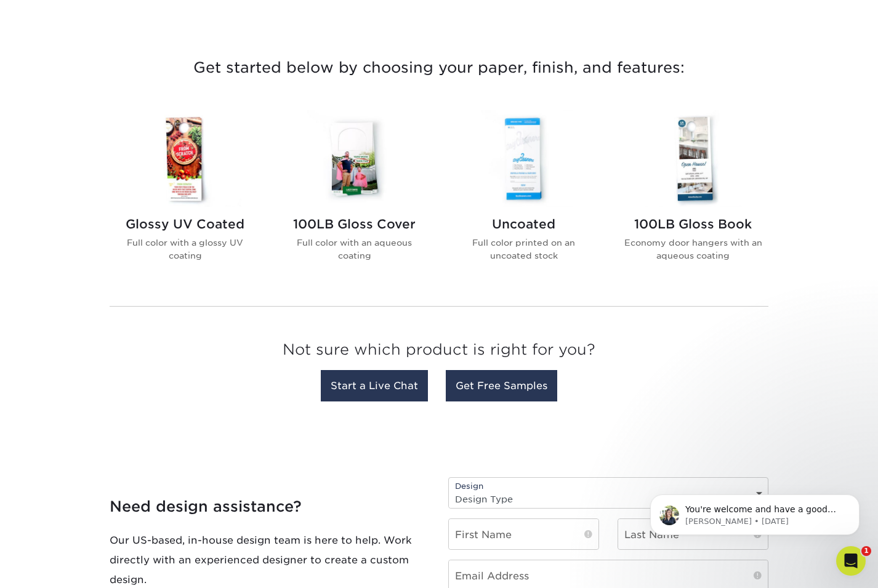  Describe the element at coordinates (693, 196) in the screenshot. I see `a: 100LB Gloss Book Door Hangers 100LB Gloss Book Economy door hangers with an aqueous coating` at that location.